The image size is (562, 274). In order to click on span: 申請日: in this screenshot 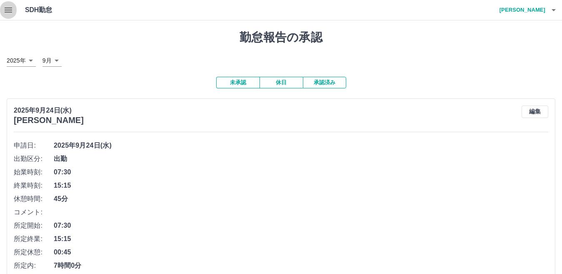, I will do `click(34, 145)`.